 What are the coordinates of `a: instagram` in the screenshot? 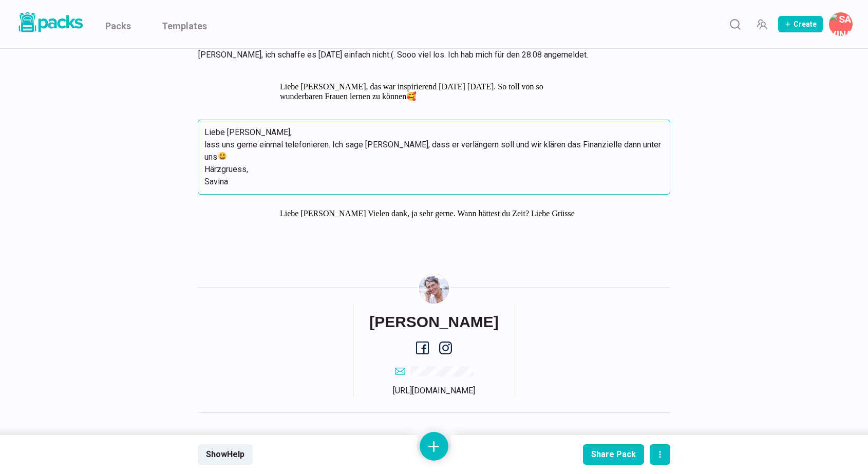 It's located at (445, 347).